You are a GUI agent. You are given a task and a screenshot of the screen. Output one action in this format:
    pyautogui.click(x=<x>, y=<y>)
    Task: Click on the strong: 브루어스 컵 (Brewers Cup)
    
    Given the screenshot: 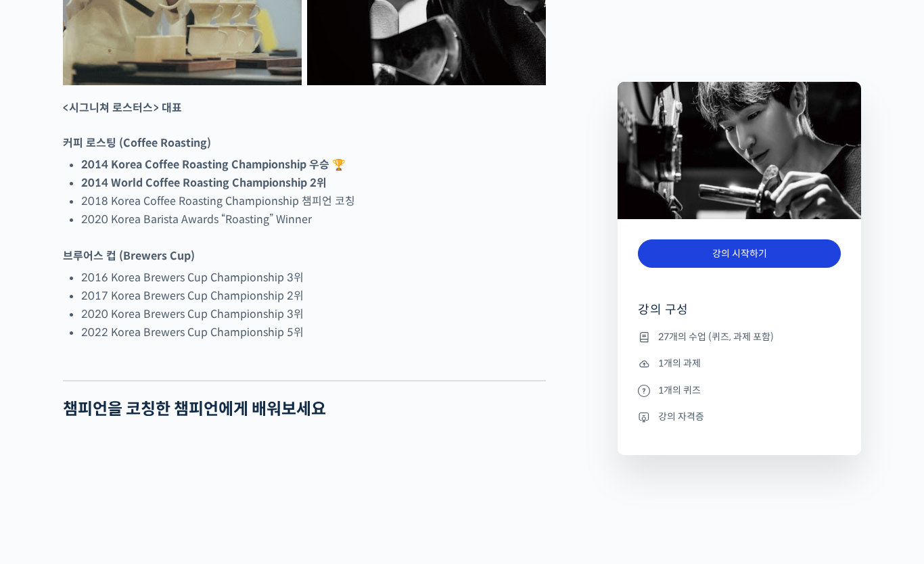 What is the action you would take?
    pyautogui.click(x=128, y=256)
    